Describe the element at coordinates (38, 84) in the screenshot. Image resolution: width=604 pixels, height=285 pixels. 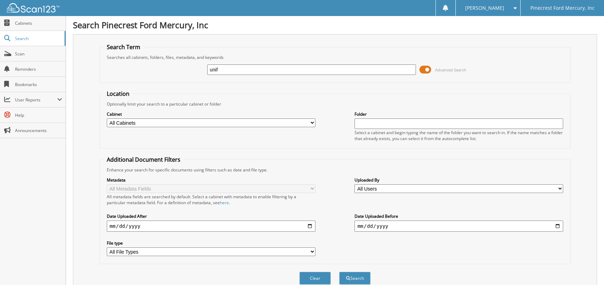
I see `span: Bookmarks` at that location.